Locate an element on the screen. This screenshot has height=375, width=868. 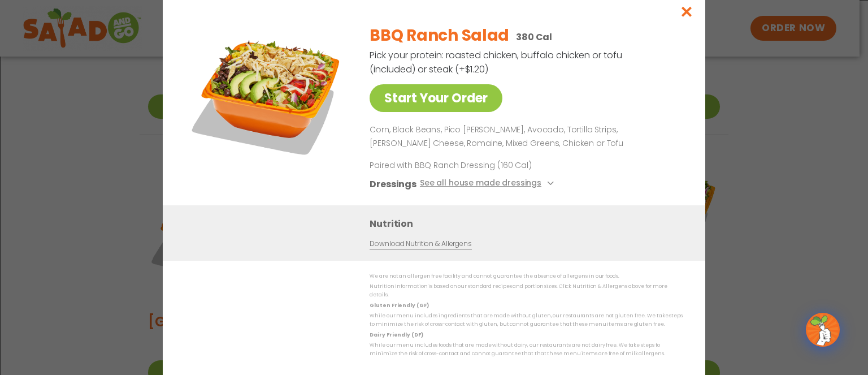
p: While our menu includes ingredients that are made without gluten, our restaurants are not gluten ... is located at coordinates (527, 320).